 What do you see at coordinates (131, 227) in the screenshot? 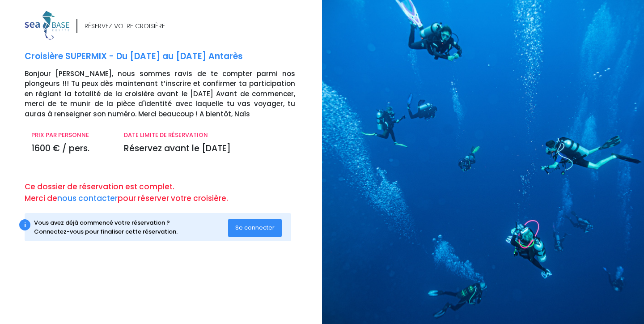
I see `div: Vous avez déjà commencé votre réservation ? Connectez-vous pour finaliser cette réservation.` at bounding box center [131, 227].